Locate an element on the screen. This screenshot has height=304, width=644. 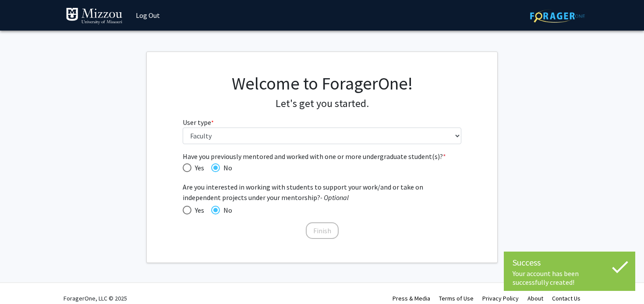
i: - Optional is located at coordinates (334, 198).